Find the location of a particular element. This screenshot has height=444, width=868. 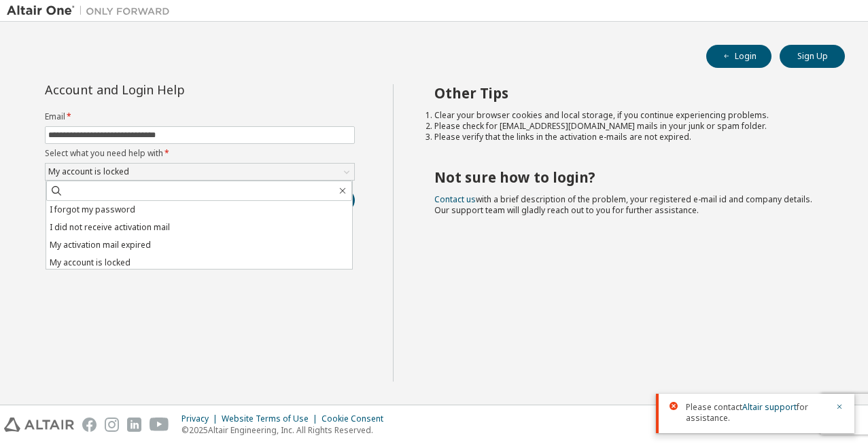

a: Altair support is located at coordinates (770, 407).